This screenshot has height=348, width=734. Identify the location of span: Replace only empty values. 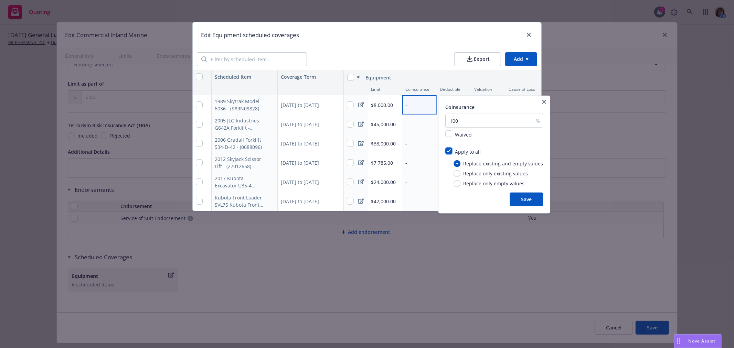
(494, 183).